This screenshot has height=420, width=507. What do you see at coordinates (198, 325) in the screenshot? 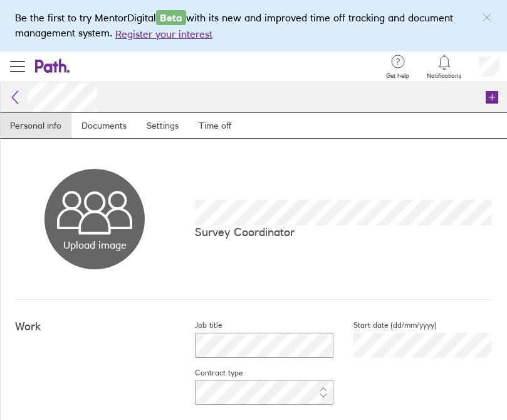
I see `label: Job title` at bounding box center [198, 325].